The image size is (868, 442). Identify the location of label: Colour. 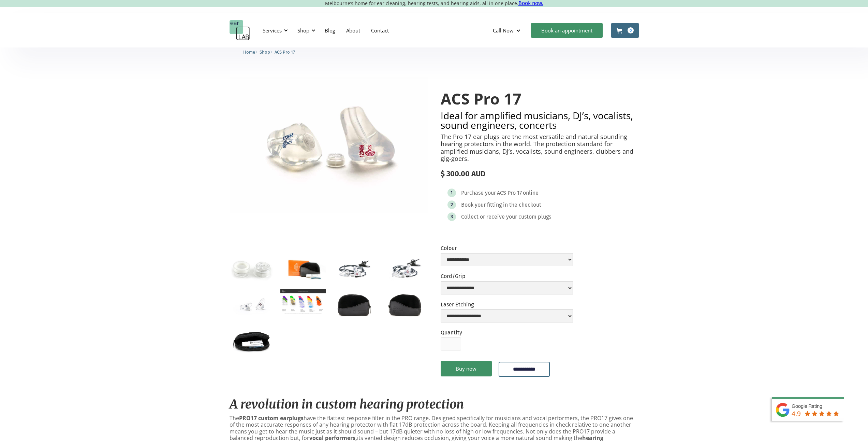
(507, 248).